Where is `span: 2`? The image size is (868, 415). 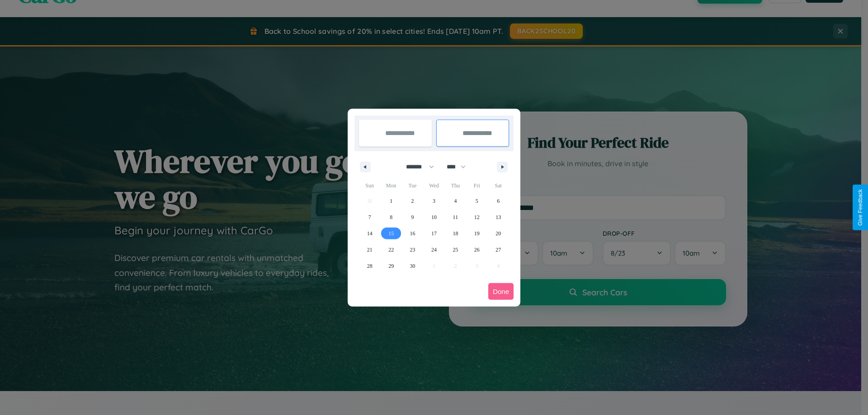 span: 2 is located at coordinates (412, 201).